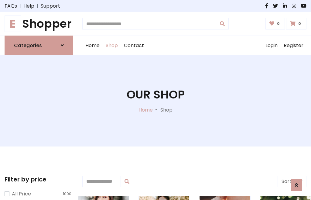 The height and width of the screenshot is (200, 311). What do you see at coordinates (272, 46) in the screenshot?
I see `a: Login` at bounding box center [272, 46].